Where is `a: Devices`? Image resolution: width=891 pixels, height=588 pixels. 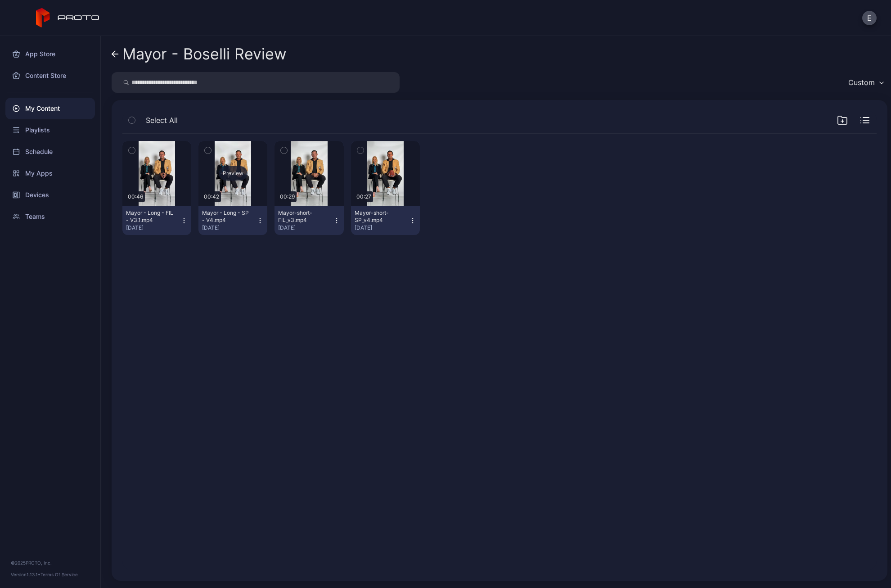
a: Devices is located at coordinates (50, 195).